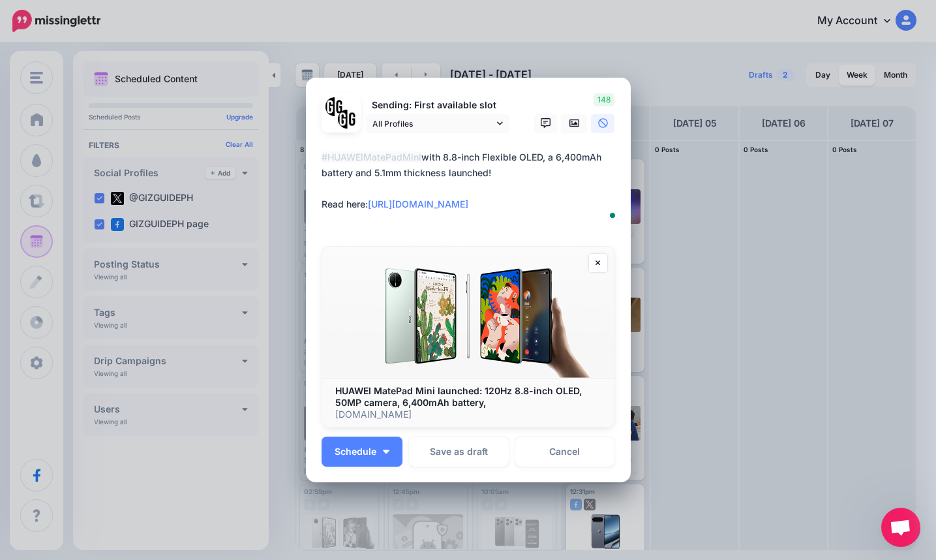  Describe the element at coordinates (356, 451) in the screenshot. I see `span: Schedule` at that location.